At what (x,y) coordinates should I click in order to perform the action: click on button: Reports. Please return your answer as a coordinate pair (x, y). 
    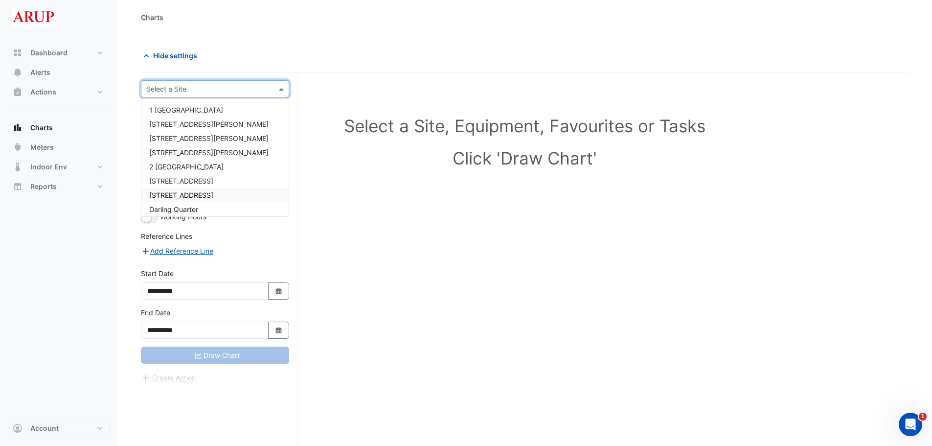
    Looking at the image, I should click on (59, 186).